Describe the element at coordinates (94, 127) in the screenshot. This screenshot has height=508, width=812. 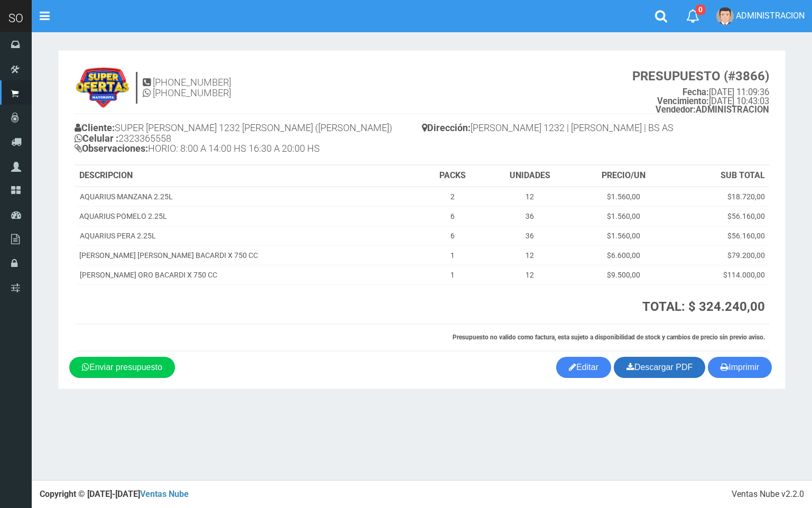
I see `b: Cliente:` at that location.